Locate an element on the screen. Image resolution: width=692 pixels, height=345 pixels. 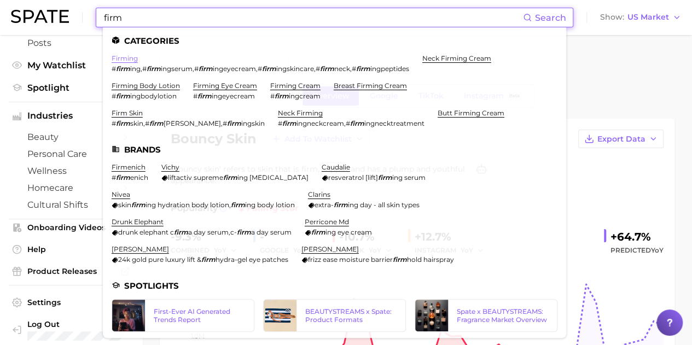
span: ingserum is located at coordinates (177, 68).